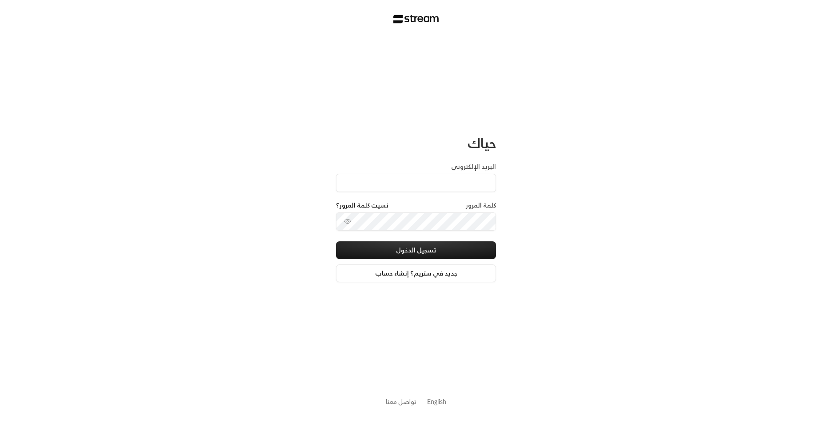  I want to click on label: البريد الإلكتروني, so click(473, 167).